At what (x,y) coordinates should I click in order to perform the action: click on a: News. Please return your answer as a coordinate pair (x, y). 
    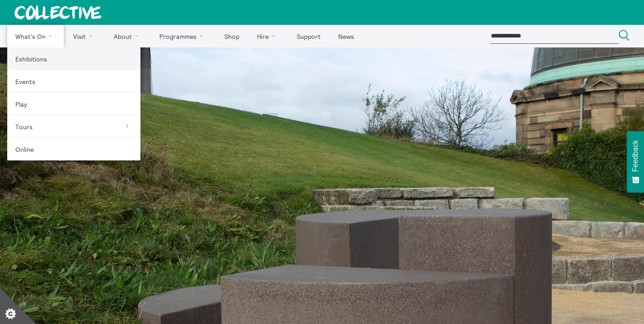
    Looking at the image, I should click on (346, 36).